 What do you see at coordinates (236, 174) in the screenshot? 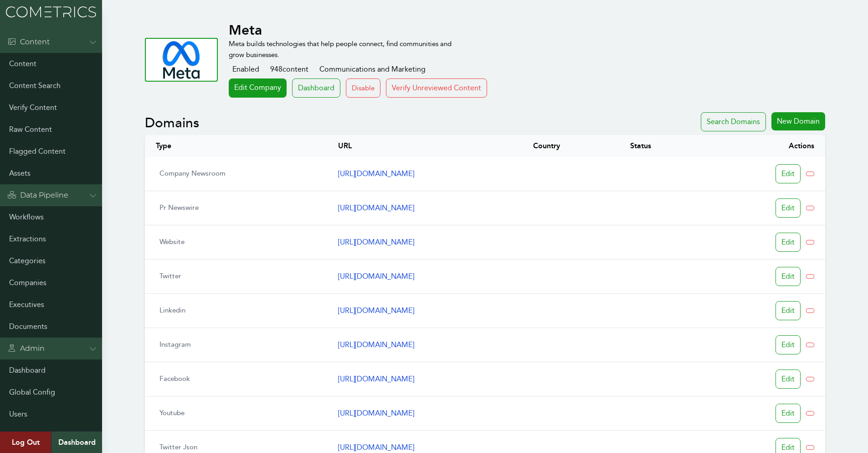
I see `p: company newsroom` at bounding box center [236, 174].